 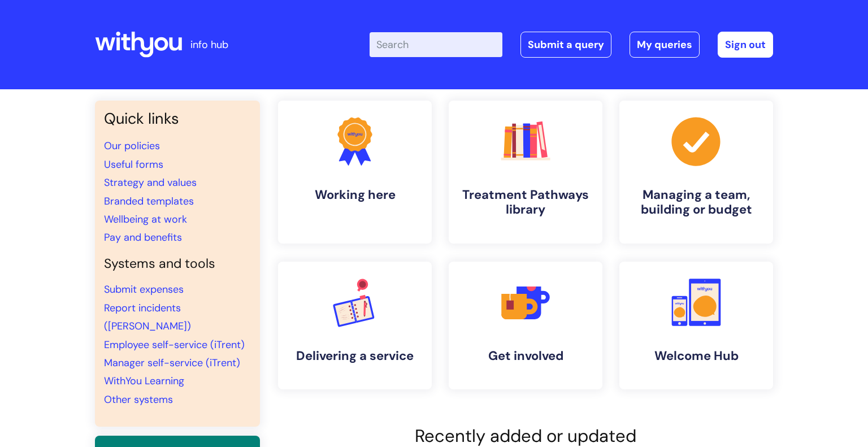 I want to click on a: Treatment Pathways library, so click(x=526, y=171).